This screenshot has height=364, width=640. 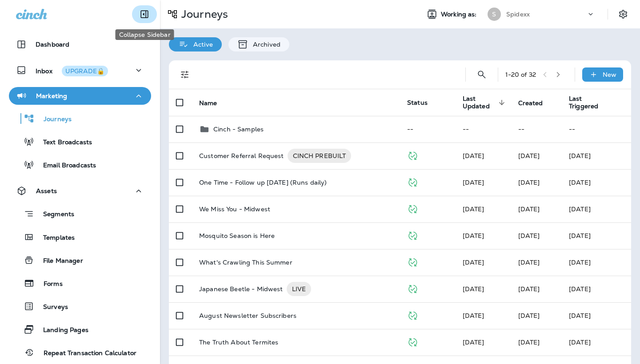 What do you see at coordinates (72, 70) in the screenshot?
I see `p: Inbox` at bounding box center [72, 70].